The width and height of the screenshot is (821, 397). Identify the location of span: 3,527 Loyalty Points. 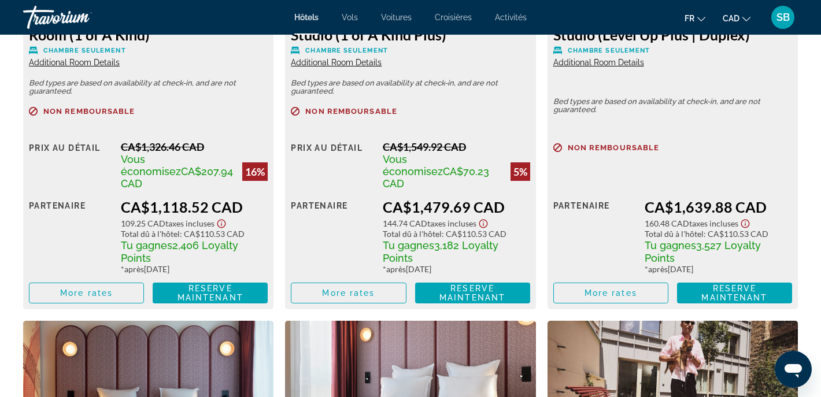
(703, 252).